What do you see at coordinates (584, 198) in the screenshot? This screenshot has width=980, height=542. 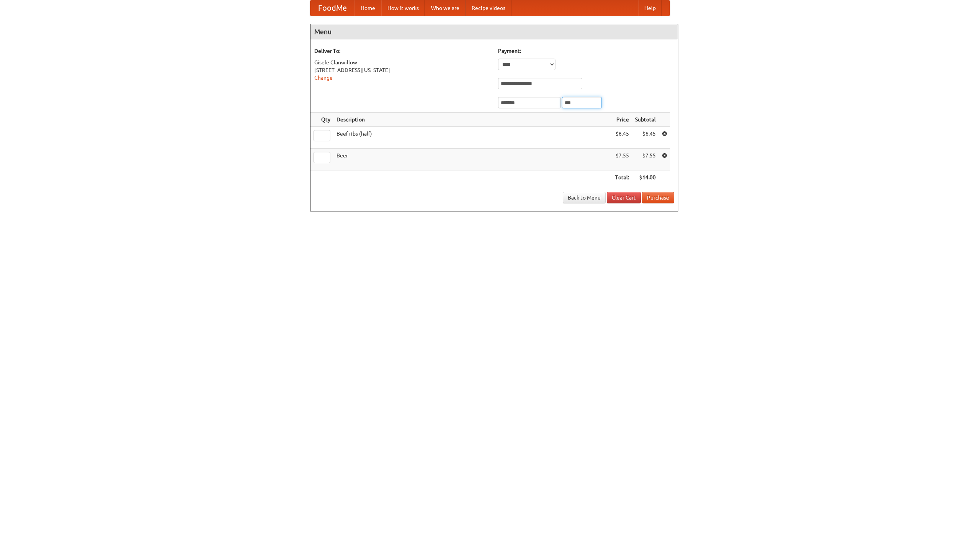 I see `a: Back to Menu` at bounding box center [584, 198].